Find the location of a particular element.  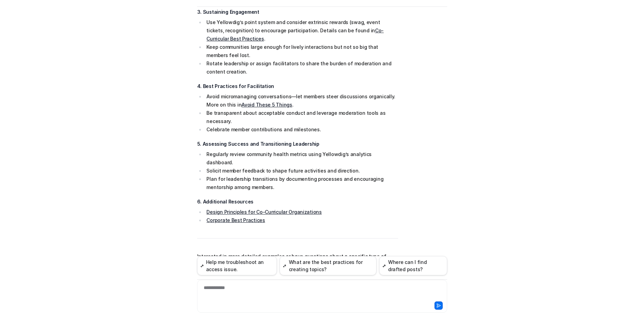

li: Solicit member feedback to shape future activities and direction. is located at coordinates (301, 171).